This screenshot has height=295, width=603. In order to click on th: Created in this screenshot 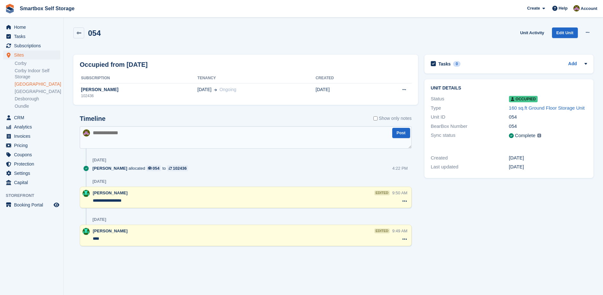, I will do `click(344, 78)`.